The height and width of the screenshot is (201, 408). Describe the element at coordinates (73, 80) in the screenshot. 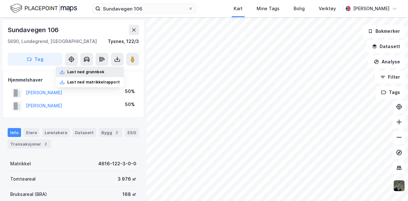

I see `div: Hjemmelshaver` at that location.